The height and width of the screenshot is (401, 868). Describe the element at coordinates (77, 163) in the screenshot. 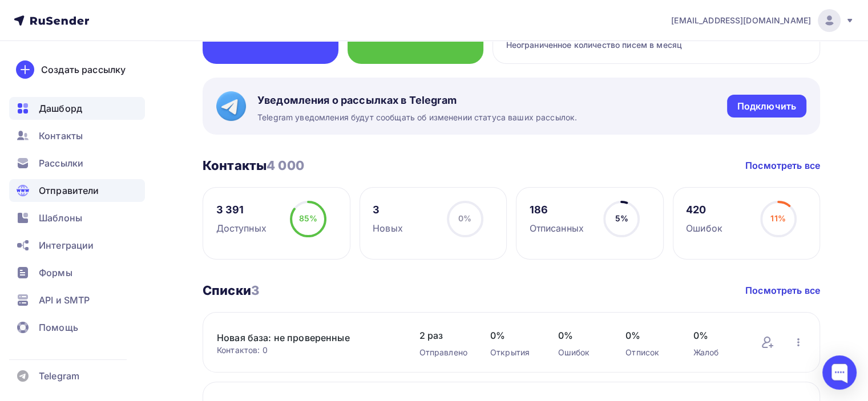

I see `a: Рассылки` at that location.